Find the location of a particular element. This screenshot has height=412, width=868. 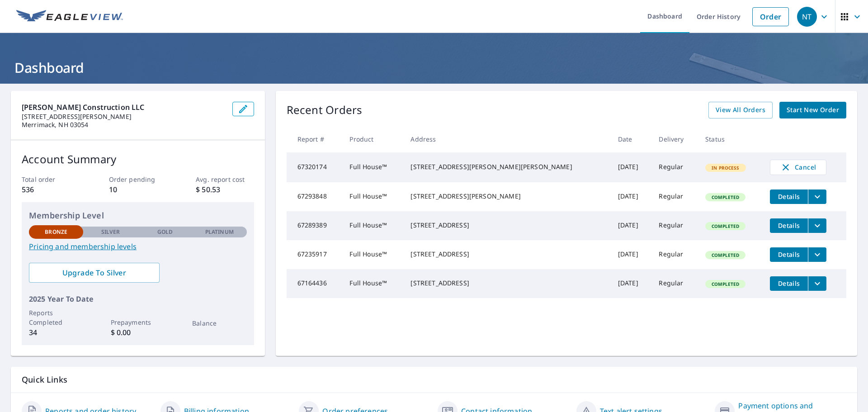

div: NT is located at coordinates (807, 17).